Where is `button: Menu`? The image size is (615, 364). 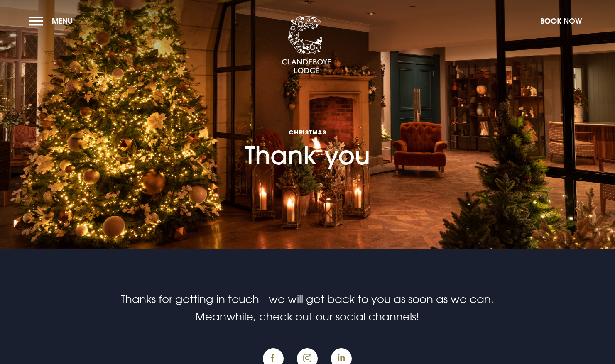
button: Menu is located at coordinates (53, 21).